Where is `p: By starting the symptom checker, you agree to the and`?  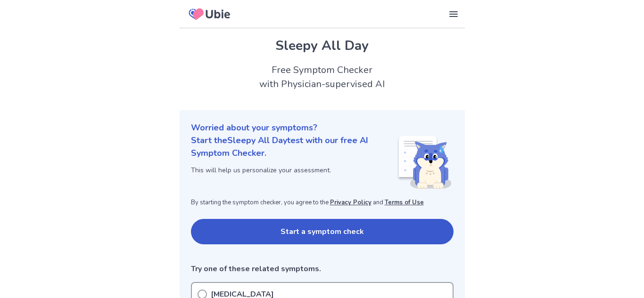
p: By starting the symptom checker, you agree to the and is located at coordinates (322, 203).